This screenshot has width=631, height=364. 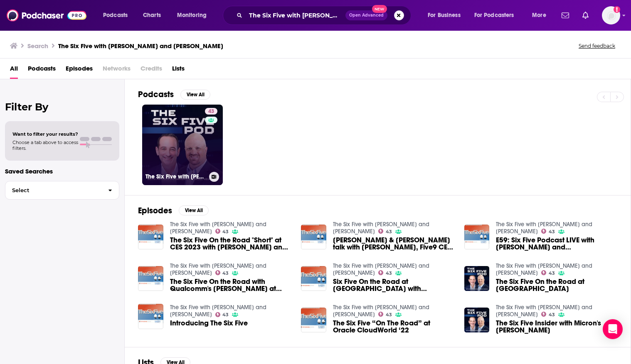 What do you see at coordinates (617, 10) in the screenshot?
I see `svg: Add a profile image` at bounding box center [617, 10].